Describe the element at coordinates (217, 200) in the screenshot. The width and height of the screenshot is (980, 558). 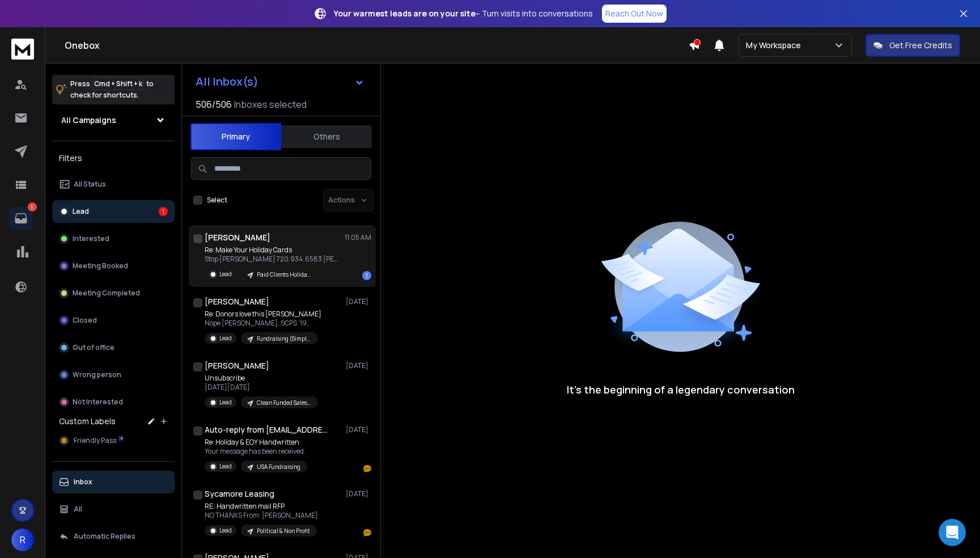
I see `label: Select` at that location.